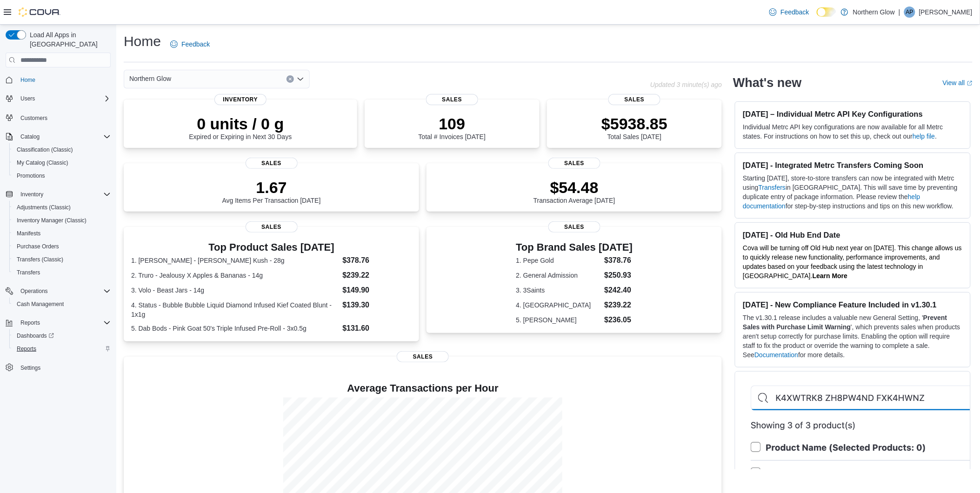 The width and height of the screenshot is (980, 493). What do you see at coordinates (574, 188) in the screenshot?
I see `p: $54.48` at bounding box center [574, 188].